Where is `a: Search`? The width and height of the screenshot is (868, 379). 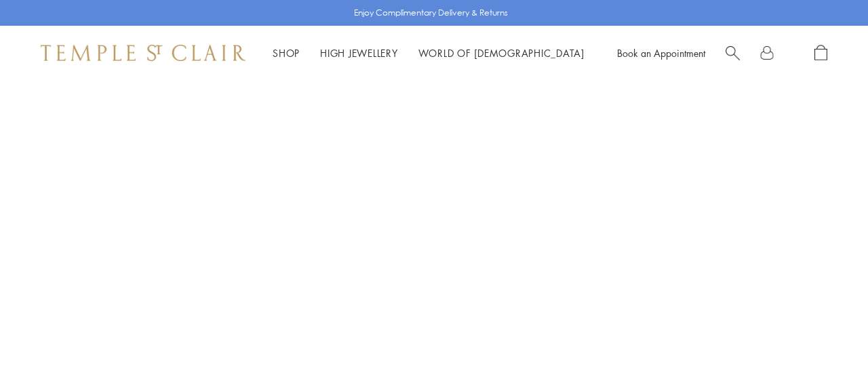 a: Search is located at coordinates (732, 53).